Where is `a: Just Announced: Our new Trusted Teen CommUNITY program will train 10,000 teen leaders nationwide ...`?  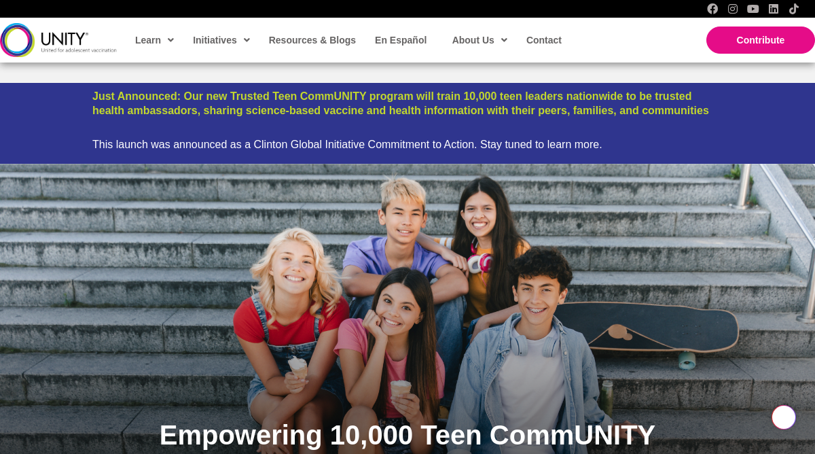 a: Just Announced: Our new Trusted Teen CommUNITY program will train 10,000 teen leaders nationwide ... is located at coordinates (401, 103).